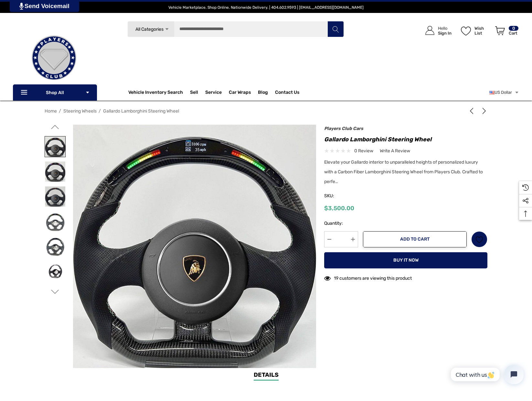 The width and height of the screenshot is (532, 401). Describe the element at coordinates (526, 214) in the screenshot. I see `svg: Top` at that location.